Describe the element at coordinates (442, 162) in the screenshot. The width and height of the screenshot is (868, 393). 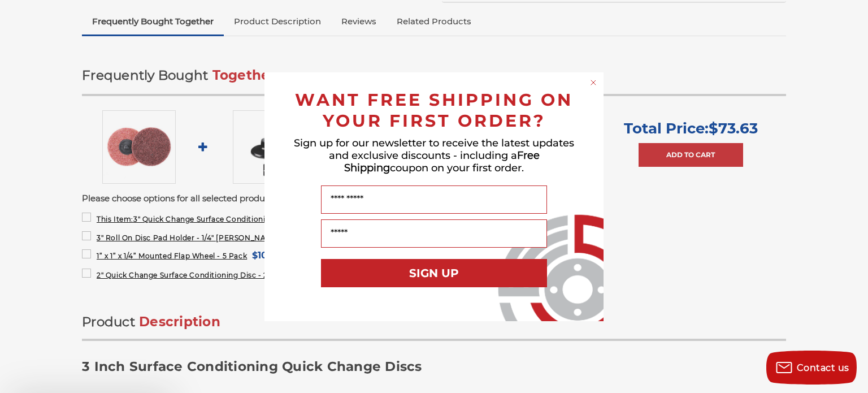
I see `span: Free Shipping` at that location.